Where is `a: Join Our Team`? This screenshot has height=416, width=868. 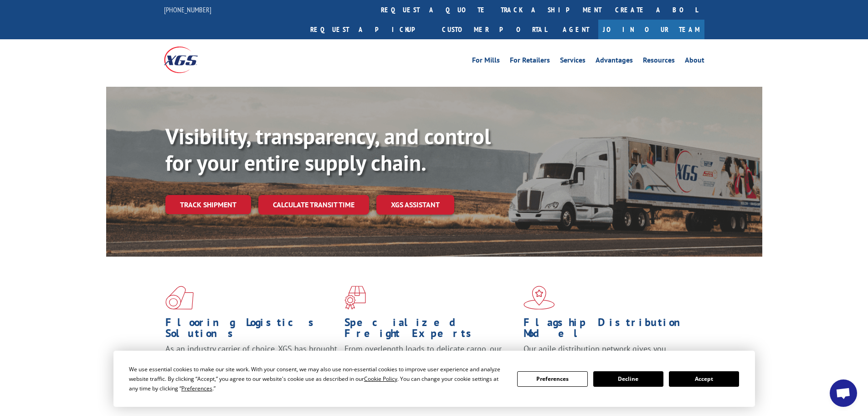
a: Join Our Team is located at coordinates (651, 29).